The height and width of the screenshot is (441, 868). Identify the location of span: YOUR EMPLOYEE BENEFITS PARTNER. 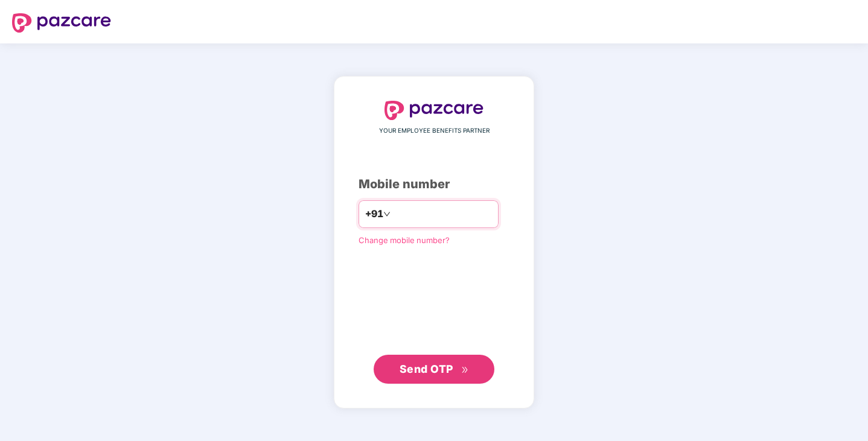
(434, 131).